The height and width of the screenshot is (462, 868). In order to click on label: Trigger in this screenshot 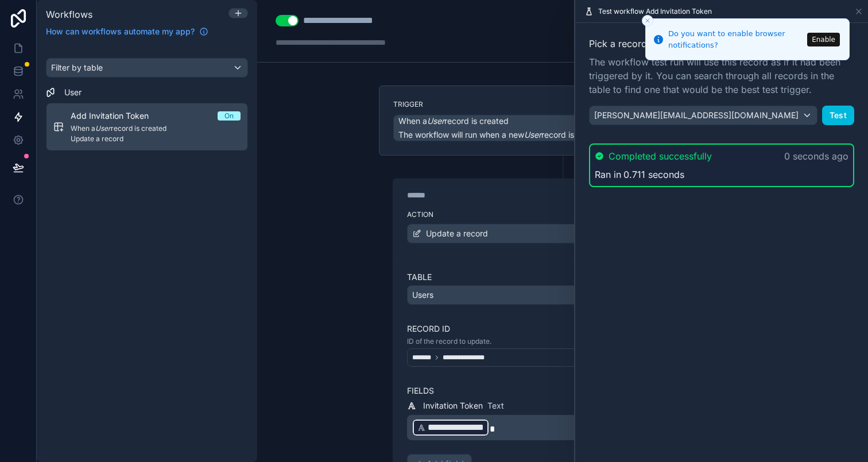, I will do `click(562, 104)`.